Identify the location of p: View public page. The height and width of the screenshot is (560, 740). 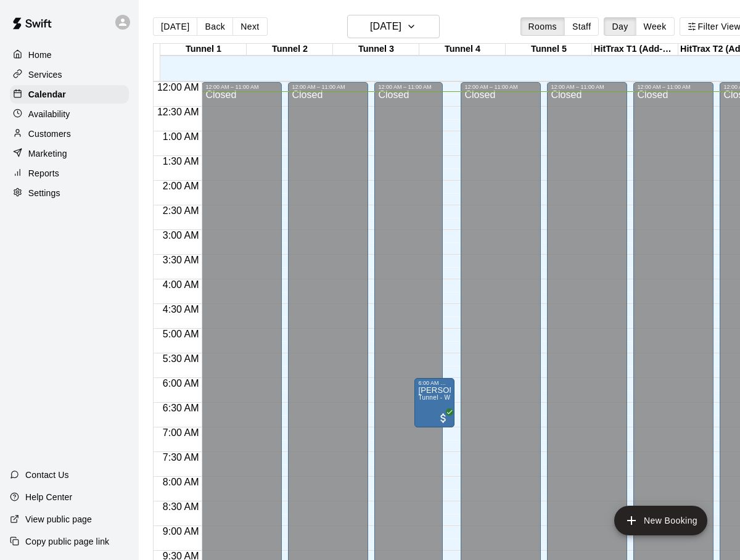
(58, 520).